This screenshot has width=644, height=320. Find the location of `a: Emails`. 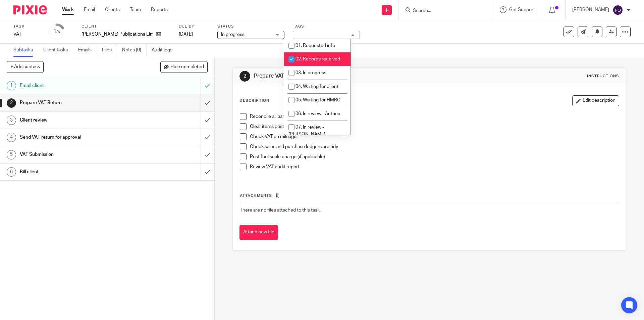

a: Emails is located at coordinates (88, 50).